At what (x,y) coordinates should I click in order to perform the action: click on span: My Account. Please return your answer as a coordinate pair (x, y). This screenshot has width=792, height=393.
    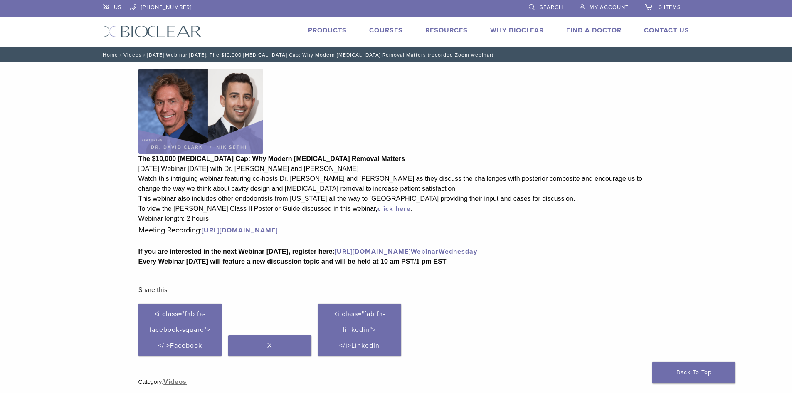
    Looking at the image, I should click on (609, 7).